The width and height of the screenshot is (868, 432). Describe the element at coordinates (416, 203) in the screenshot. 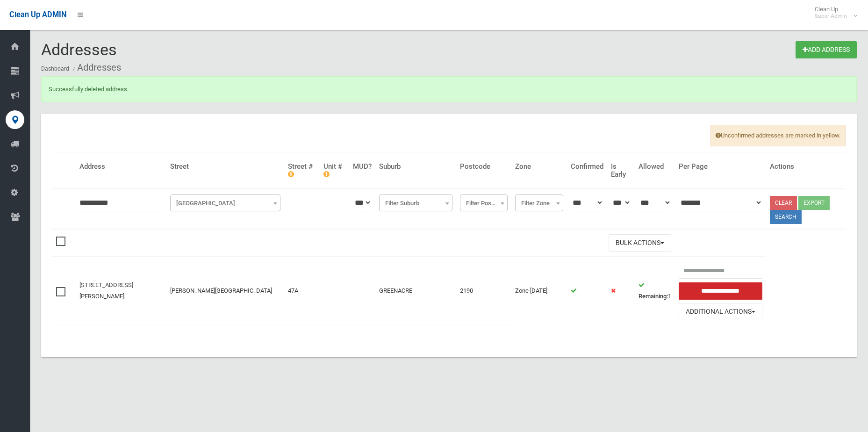

I see `span: Filter Suburb` at that location.